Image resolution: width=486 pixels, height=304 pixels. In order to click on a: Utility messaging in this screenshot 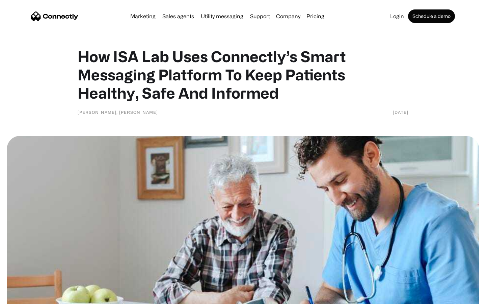, I will do `click(222, 16)`.